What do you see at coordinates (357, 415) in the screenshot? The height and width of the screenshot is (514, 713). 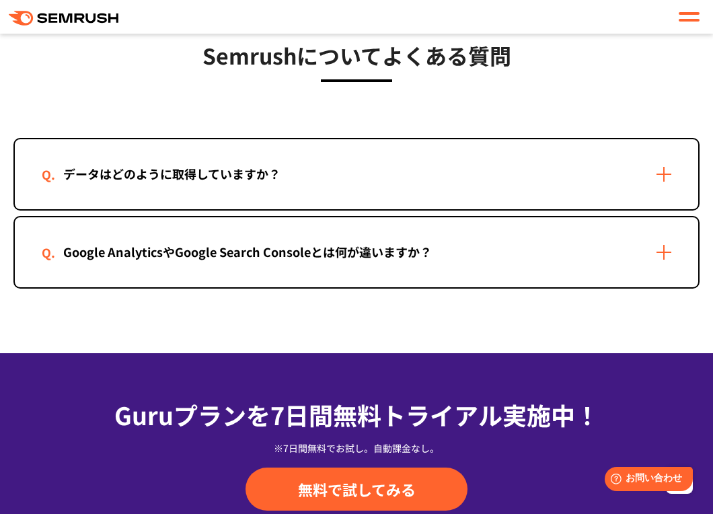 I see `div: Guruプランを7日間` at bounding box center [357, 415].